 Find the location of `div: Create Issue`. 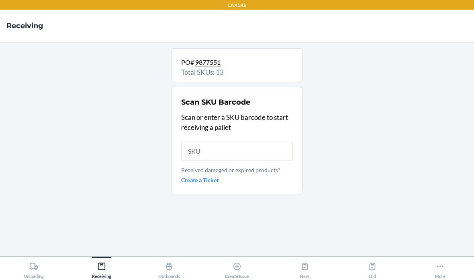

div: Create Issue is located at coordinates (237, 268).